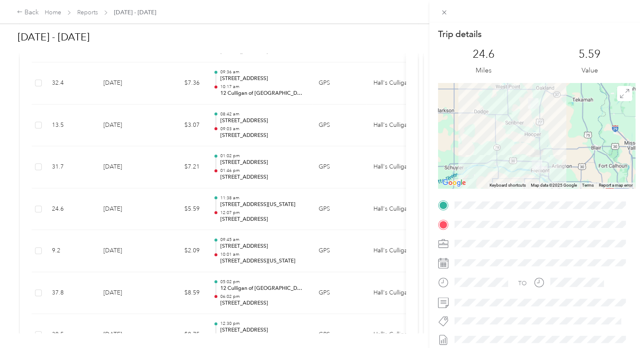 Image resolution: width=644 pixels, height=348 pixels. Describe the element at coordinates (590, 70) in the screenshot. I see `p: Value` at that location.